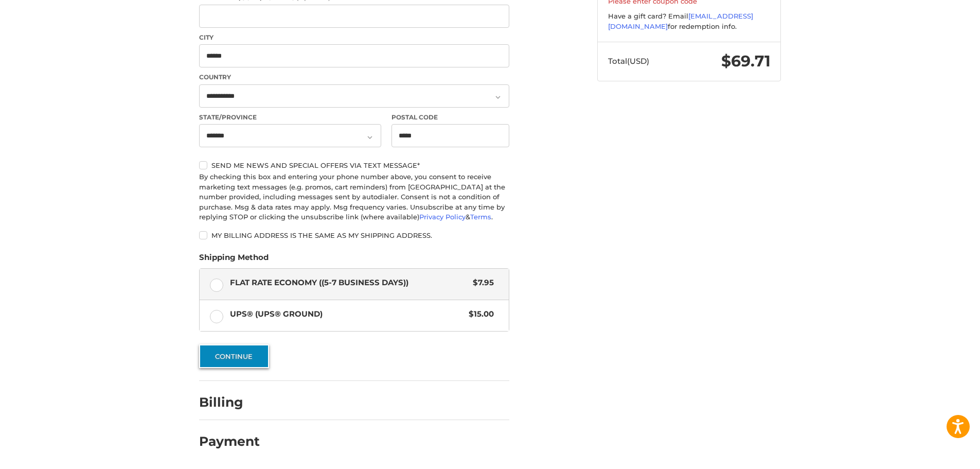 Image resolution: width=980 pixels, height=469 pixels. I want to click on legend: Shipping Method, so click(234, 260).